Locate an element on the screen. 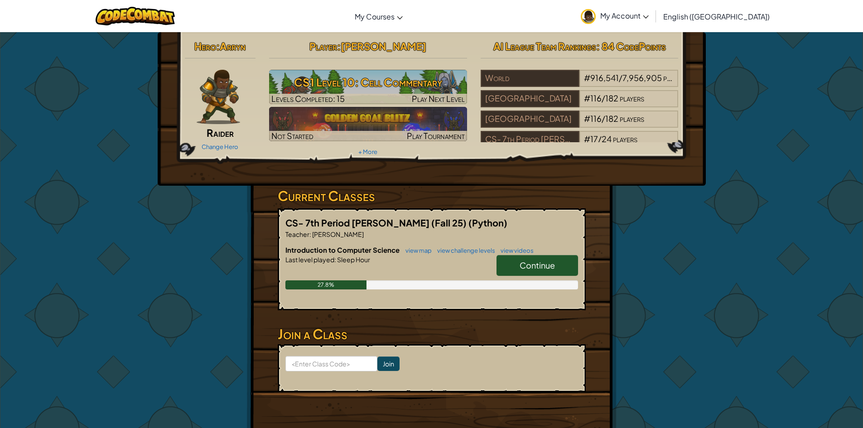  span: Last level played is located at coordinates (310, 259).